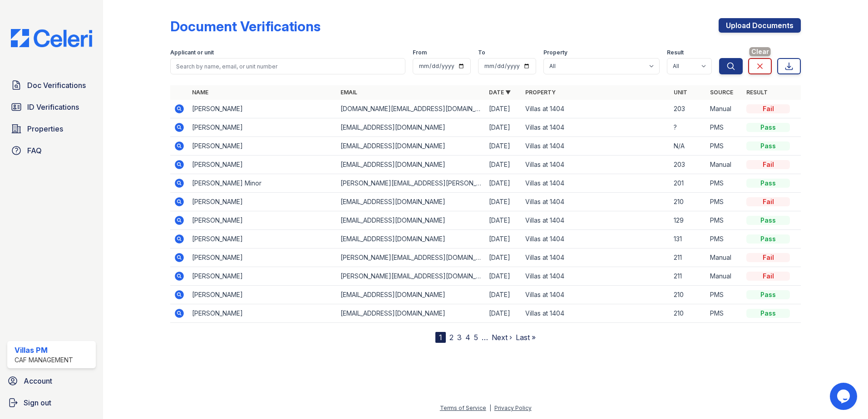 The width and height of the screenshot is (868, 419). What do you see at coordinates (688, 183) in the screenshot?
I see `td: 201` at bounding box center [688, 183].